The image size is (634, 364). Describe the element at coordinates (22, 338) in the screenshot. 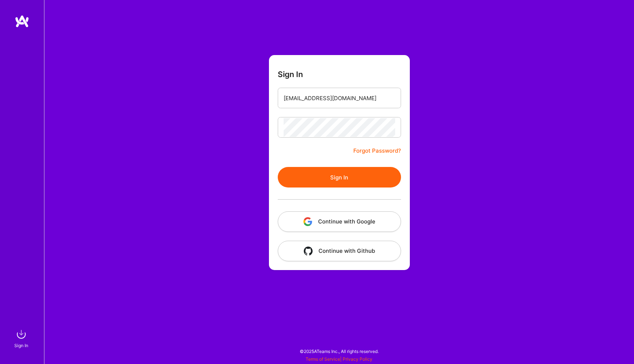

I see `a: sign inSign In` at that location.